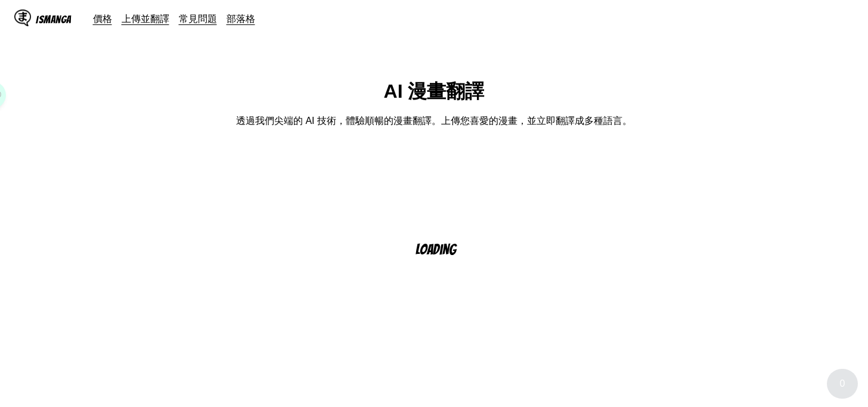  What do you see at coordinates (443, 249) in the screenshot?
I see `p: Loading` at bounding box center [443, 249].